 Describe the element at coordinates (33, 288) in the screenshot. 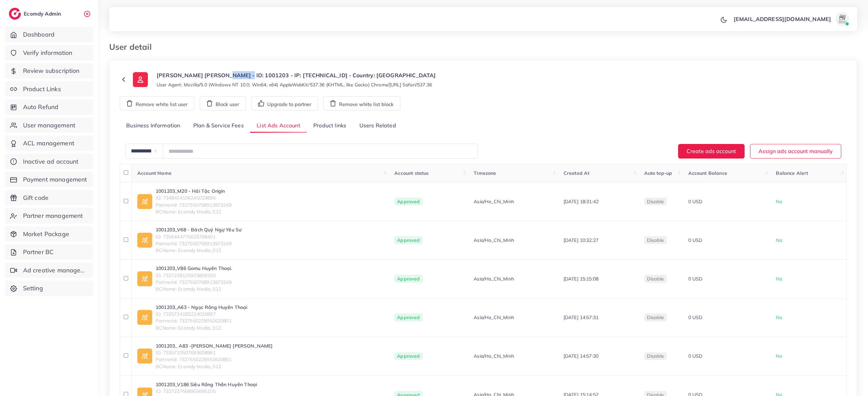

I see `span: Setting` at that location.